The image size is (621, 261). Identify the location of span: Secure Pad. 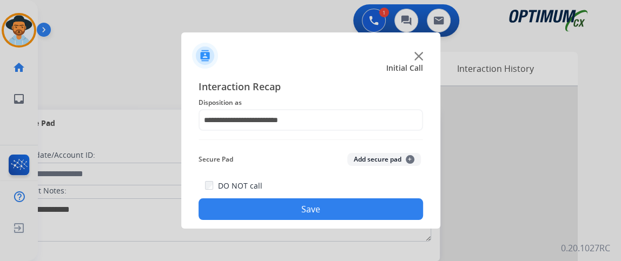
(216, 160).